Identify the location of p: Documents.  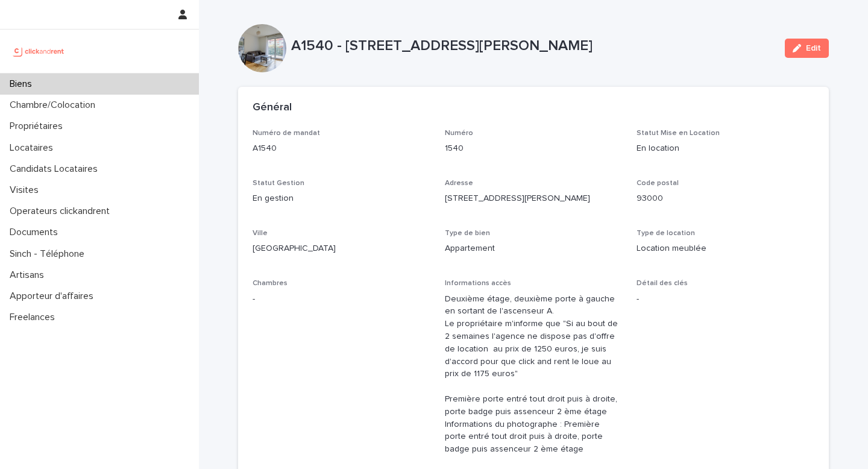
(36, 232).